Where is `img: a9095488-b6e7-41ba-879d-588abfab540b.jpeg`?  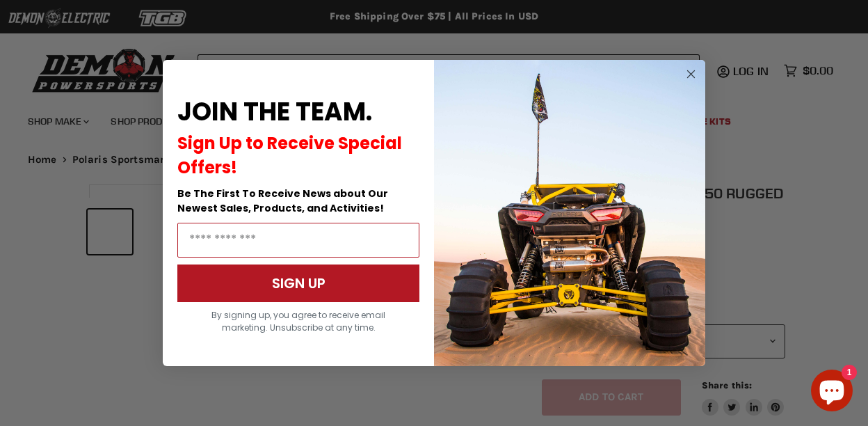
img: a9095488-b6e7-41ba-879d-588abfab540b.jpeg is located at coordinates (570, 213).